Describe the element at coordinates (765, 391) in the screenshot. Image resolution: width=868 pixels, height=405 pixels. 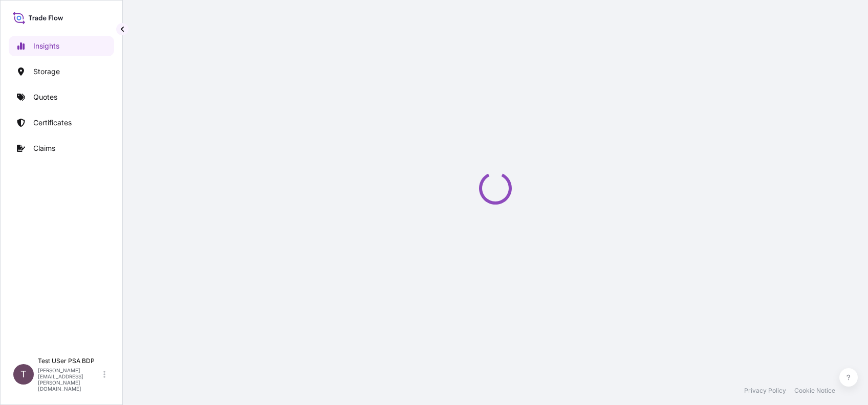
I see `a: Privacy Policy` at that location.